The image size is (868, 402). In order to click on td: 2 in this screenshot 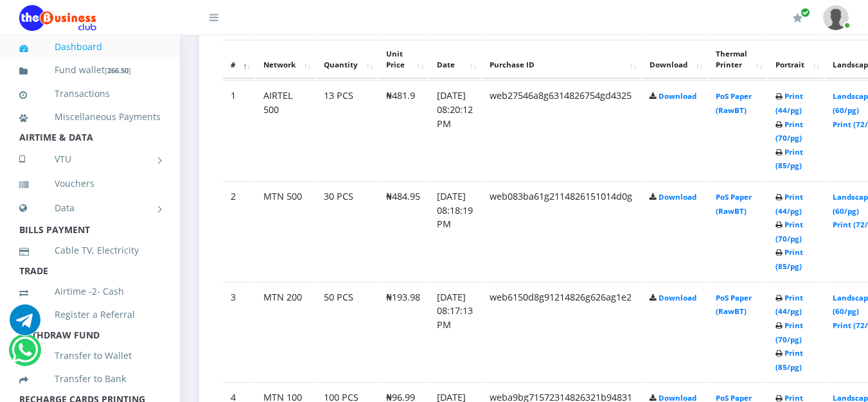, I will do `click(239, 231)`.